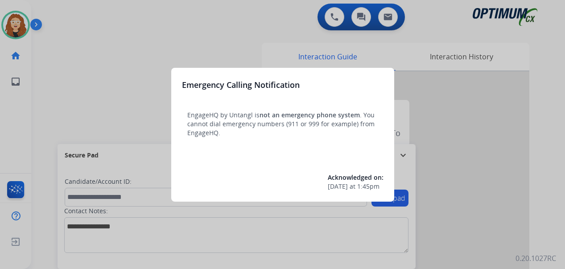  What do you see at coordinates (356, 177) in the screenshot?
I see `span: Acknowledged on:` at bounding box center [356, 177].